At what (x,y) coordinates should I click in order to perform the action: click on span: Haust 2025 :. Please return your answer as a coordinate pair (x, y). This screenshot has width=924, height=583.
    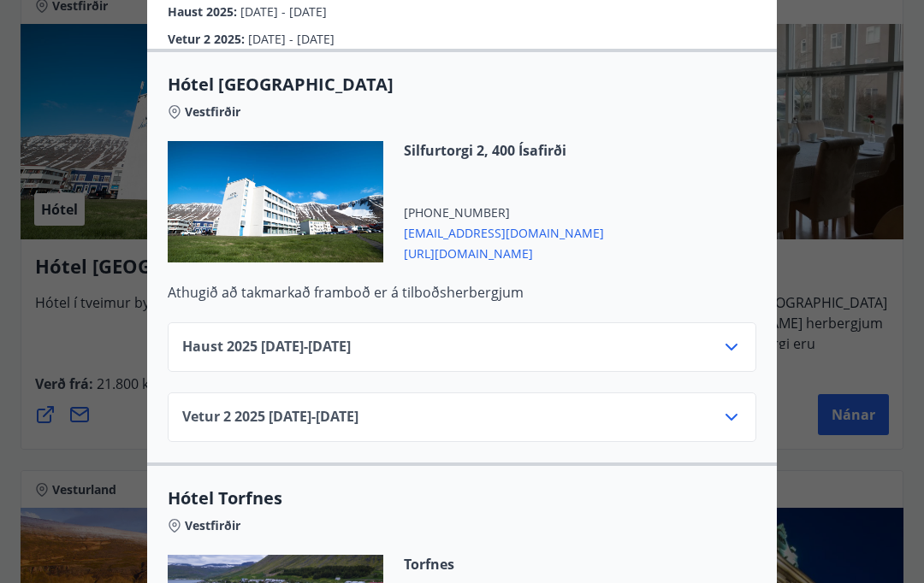
    Looking at the image, I should click on (204, 11).